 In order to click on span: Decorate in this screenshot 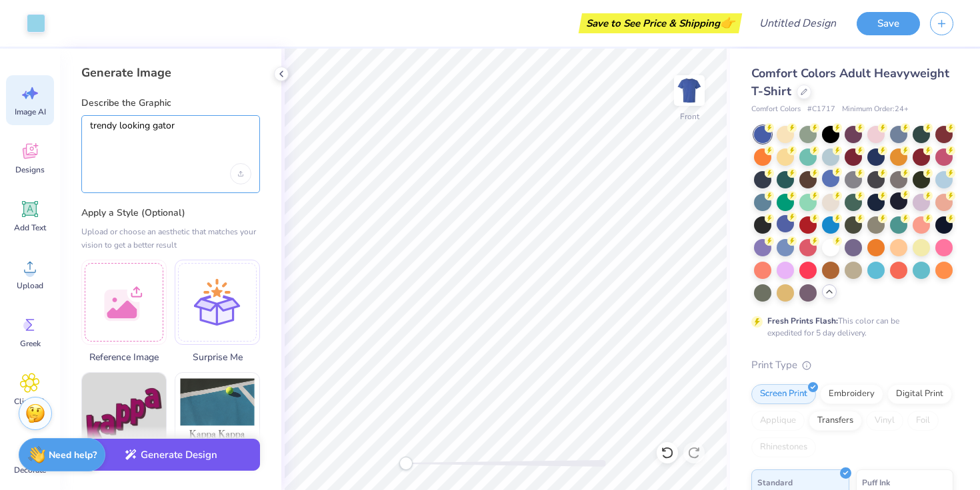, I will do `click(30, 470)`.